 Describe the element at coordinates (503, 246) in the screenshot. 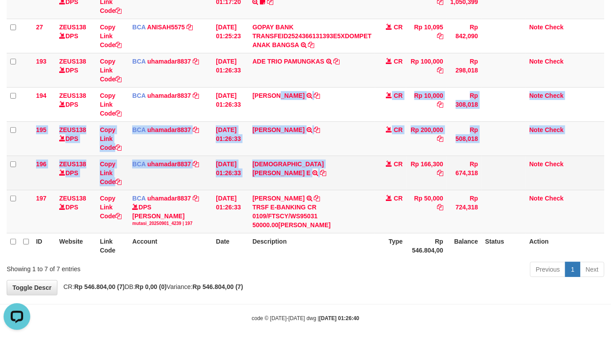

I see `th: Status` at that location.